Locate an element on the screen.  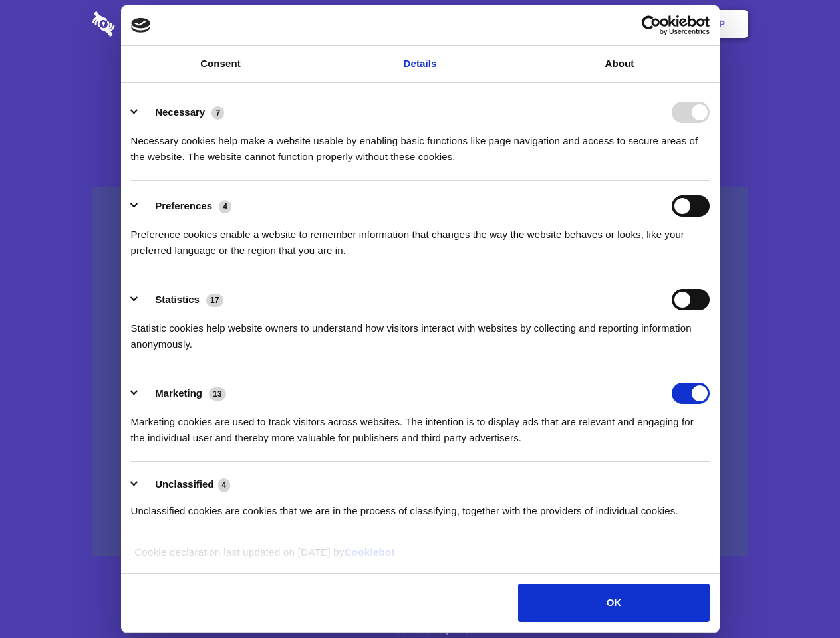
img: logo is located at coordinates (141, 25).